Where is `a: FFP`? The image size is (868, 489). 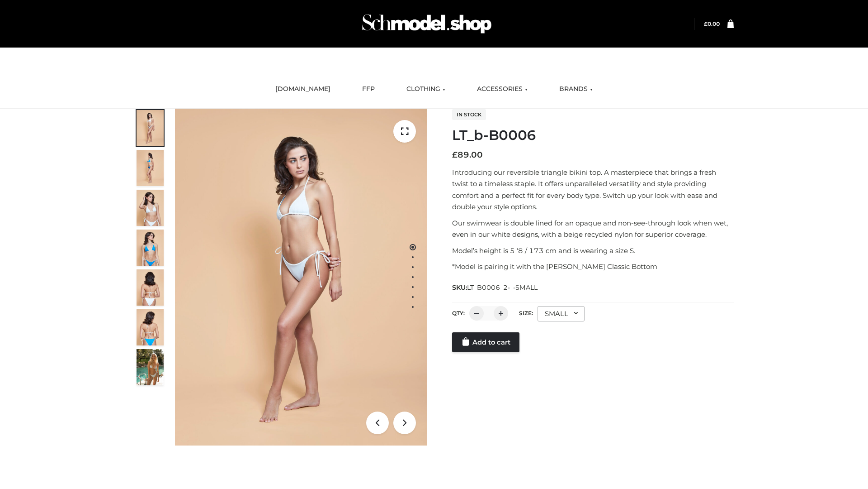 a: FFP is located at coordinates (369, 89).